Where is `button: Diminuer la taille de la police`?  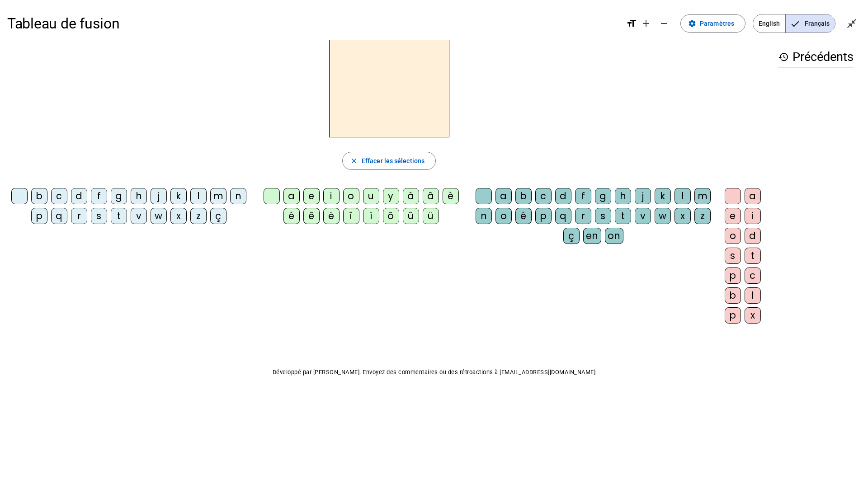
button: Diminuer la taille de la police is located at coordinates (664, 23).